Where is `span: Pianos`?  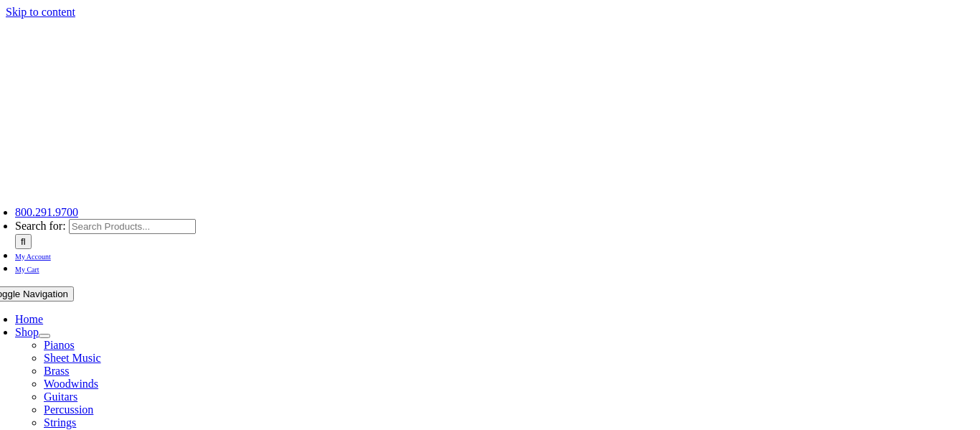
span: Pianos is located at coordinates (58, 344).